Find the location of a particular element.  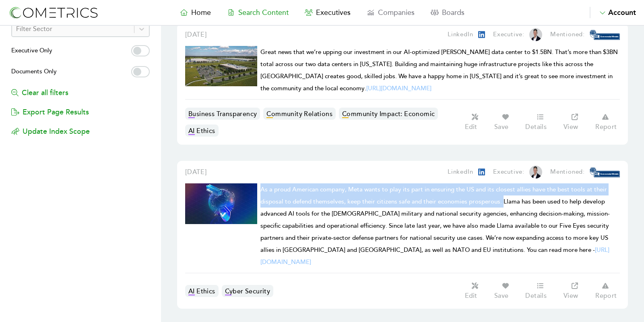

span: Home is located at coordinates (201, 12).